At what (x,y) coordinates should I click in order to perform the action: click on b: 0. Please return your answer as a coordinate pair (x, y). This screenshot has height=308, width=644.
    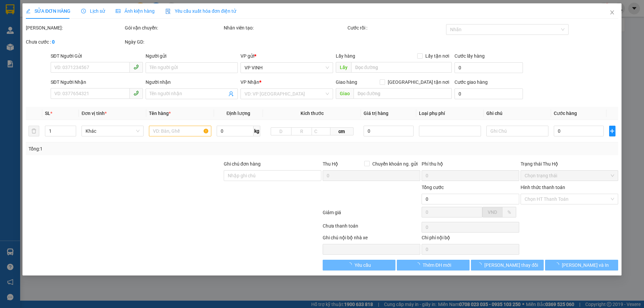
    Looking at the image, I should click on (53, 42).